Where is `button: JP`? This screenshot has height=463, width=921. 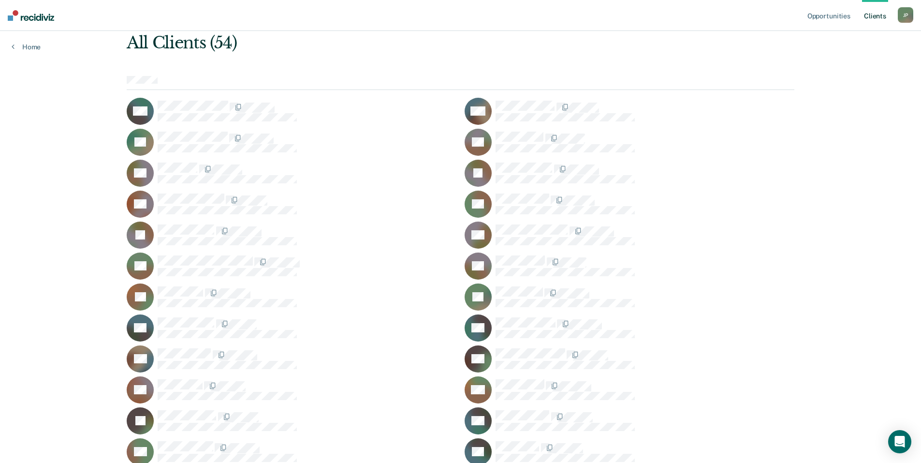 button: JP is located at coordinates (906, 15).